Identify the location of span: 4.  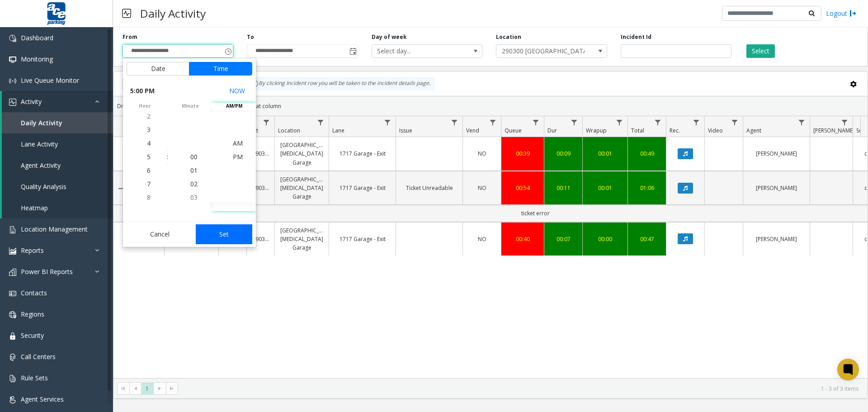
(148, 143).